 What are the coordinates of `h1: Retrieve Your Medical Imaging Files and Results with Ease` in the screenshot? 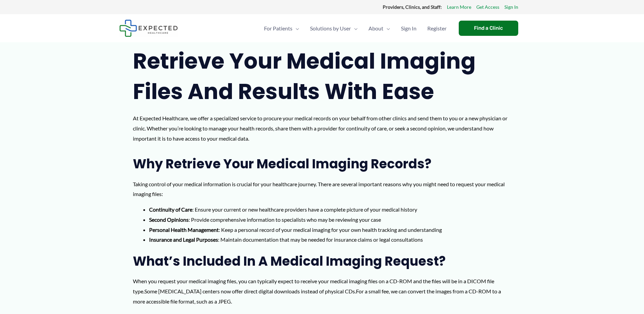 It's located at (322, 76).